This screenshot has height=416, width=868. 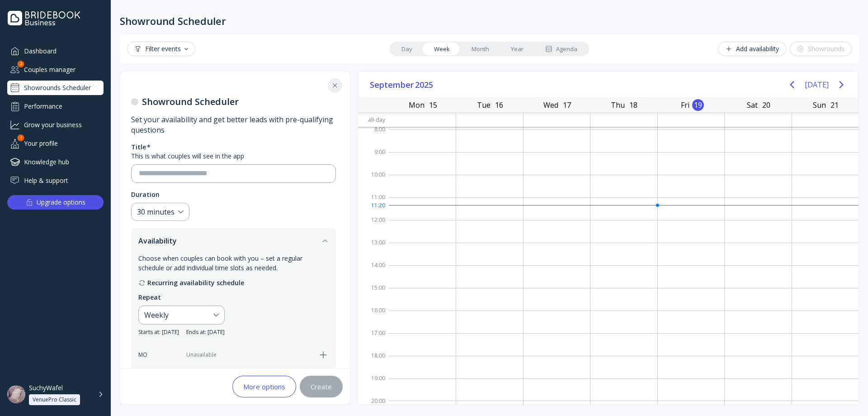 What do you see at coordinates (161, 49) in the screenshot?
I see `div: Filter events` at bounding box center [161, 49].